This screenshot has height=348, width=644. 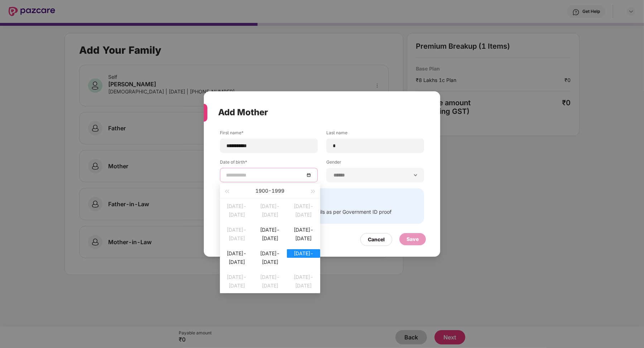 What do you see at coordinates (376, 134) in the screenshot?
I see `label: Last name` at bounding box center [376, 134].